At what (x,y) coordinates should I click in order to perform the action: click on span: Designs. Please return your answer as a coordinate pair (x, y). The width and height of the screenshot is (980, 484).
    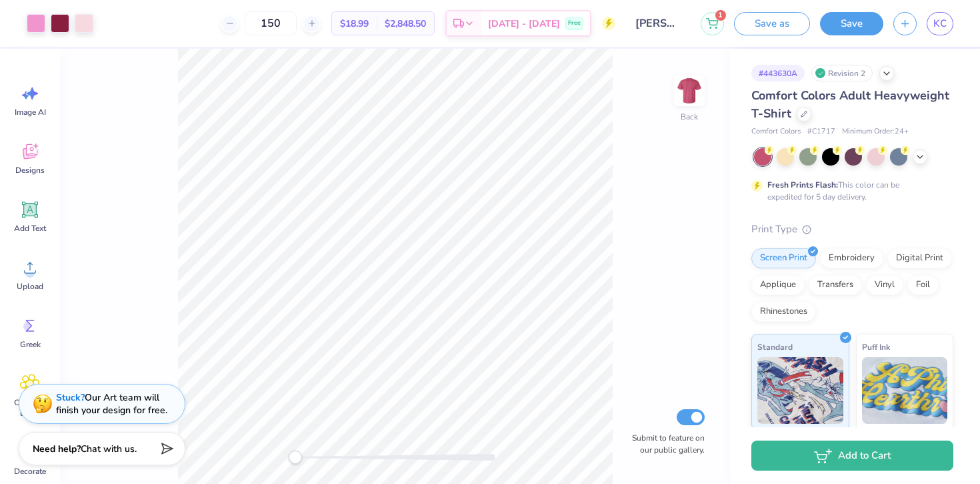
    Looking at the image, I should click on (30, 170).